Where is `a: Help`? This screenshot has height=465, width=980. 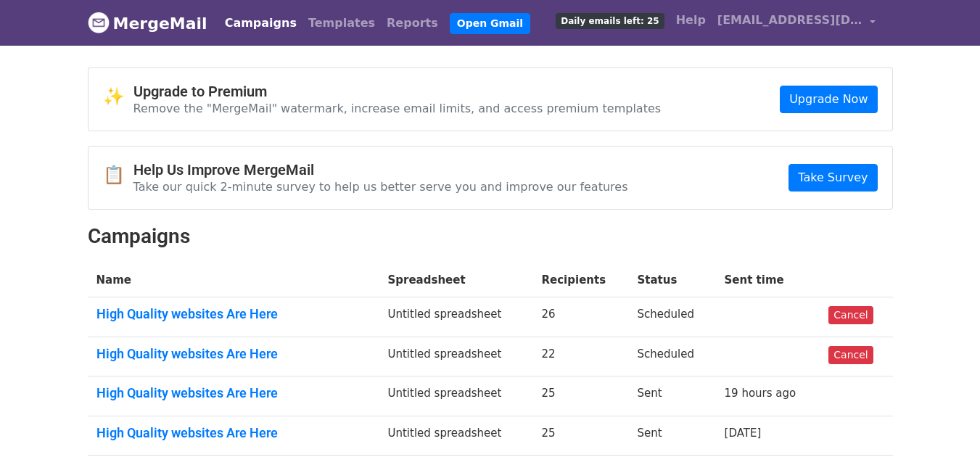 a: Help is located at coordinates (691, 20).